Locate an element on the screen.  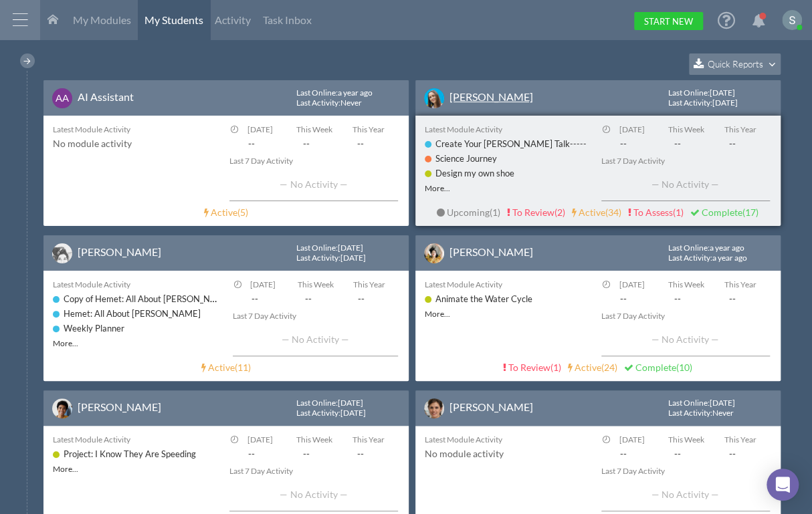
a: Active(24) is located at coordinates (593, 367).